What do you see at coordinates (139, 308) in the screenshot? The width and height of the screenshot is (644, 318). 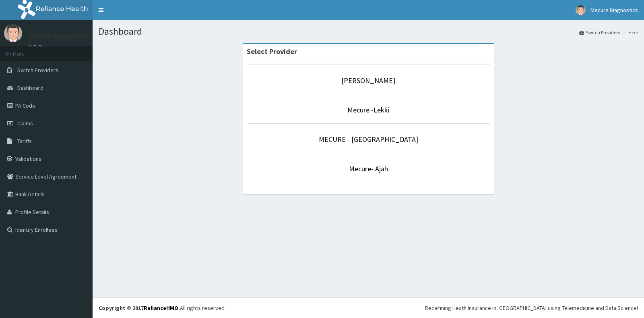 I see `strong: Copyright © 2017 .` at bounding box center [139, 308].